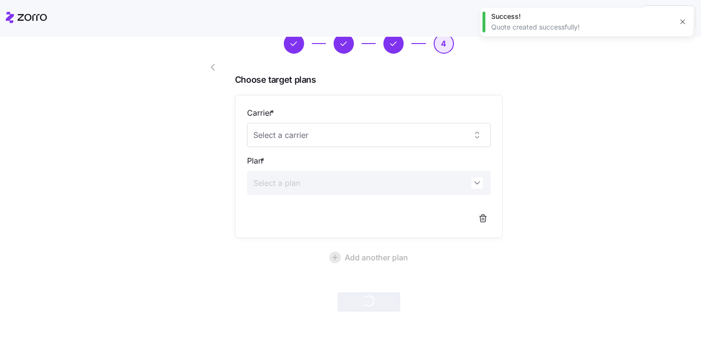  What do you see at coordinates (335, 257) in the screenshot?
I see `svg: add icon` at bounding box center [335, 257].